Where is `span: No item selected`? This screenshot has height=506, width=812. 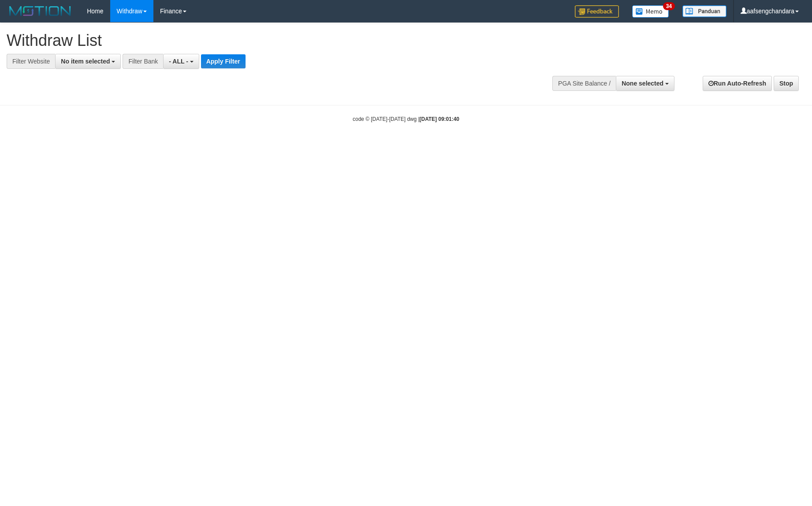 span: No item selected is located at coordinates (85, 61).